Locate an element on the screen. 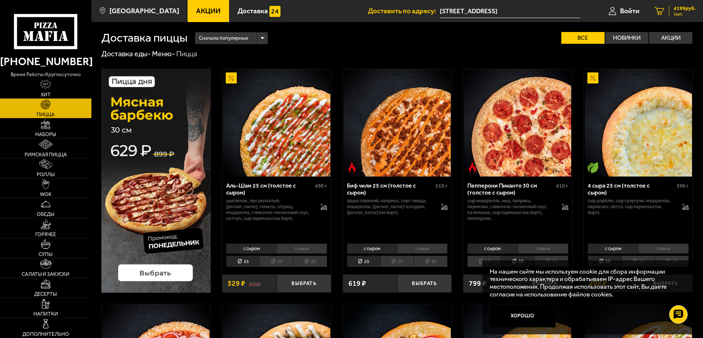  span: WOK is located at coordinates (46, 194).